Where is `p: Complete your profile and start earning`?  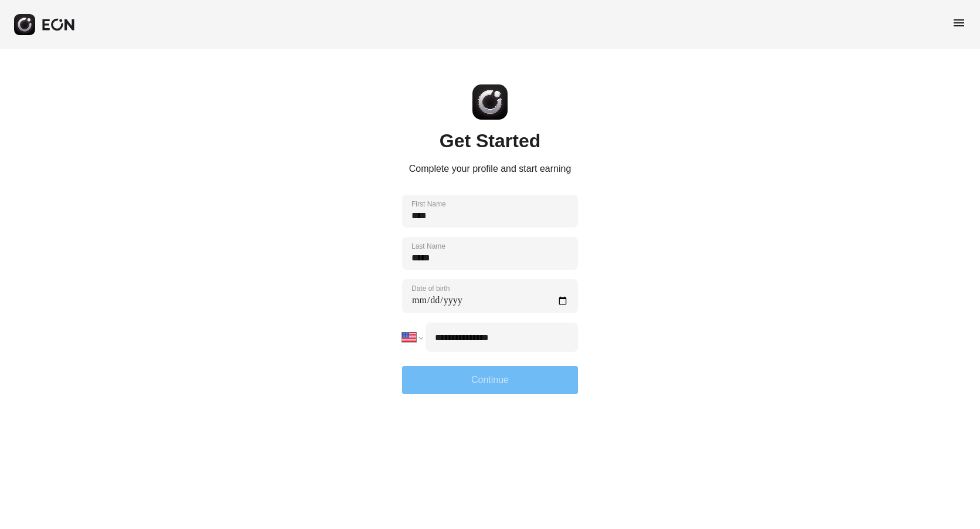
p: Complete your profile and start earning is located at coordinates (490, 169).